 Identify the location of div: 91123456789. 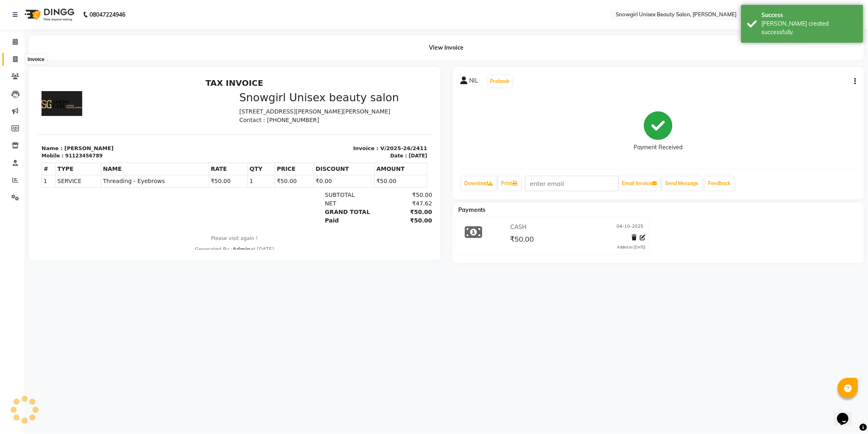
(47, 81).